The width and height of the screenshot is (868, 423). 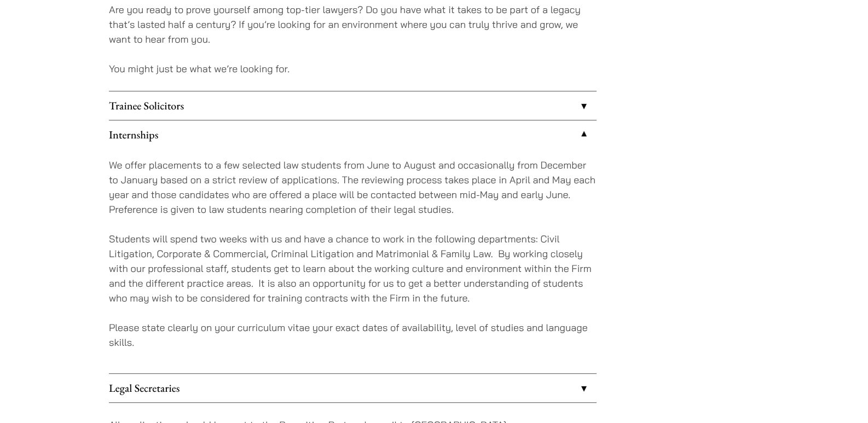 What do you see at coordinates (353, 134) in the screenshot?
I see `a: Internships` at bounding box center [353, 134].